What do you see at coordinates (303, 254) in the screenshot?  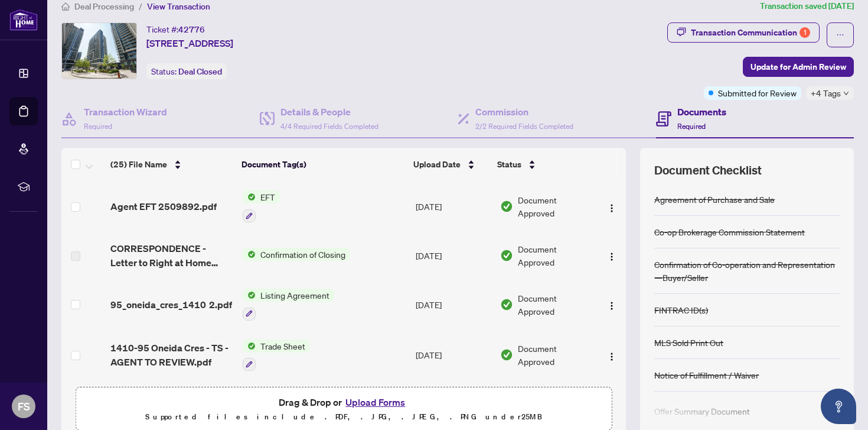 I see `span: Confirmation of Closing` at bounding box center [303, 254].